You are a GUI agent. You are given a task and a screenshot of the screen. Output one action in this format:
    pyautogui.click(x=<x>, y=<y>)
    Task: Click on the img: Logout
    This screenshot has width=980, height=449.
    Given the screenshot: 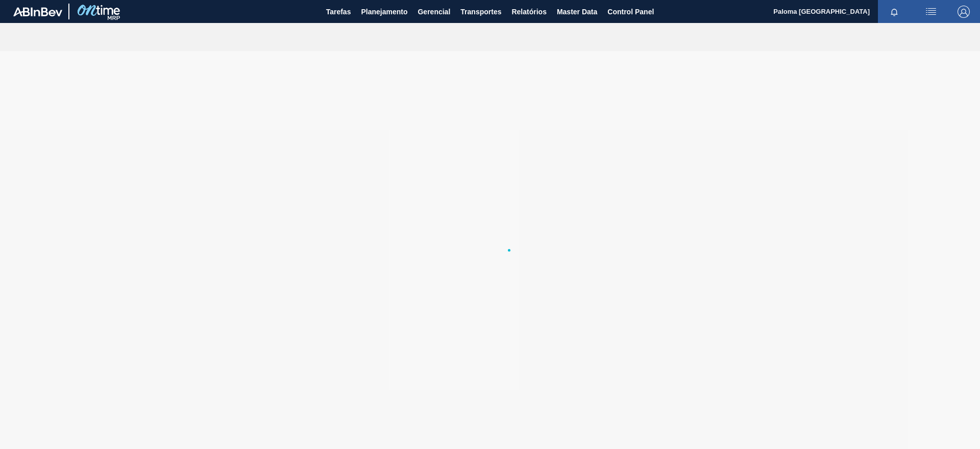 What is the action you would take?
    pyautogui.click(x=963, y=12)
    